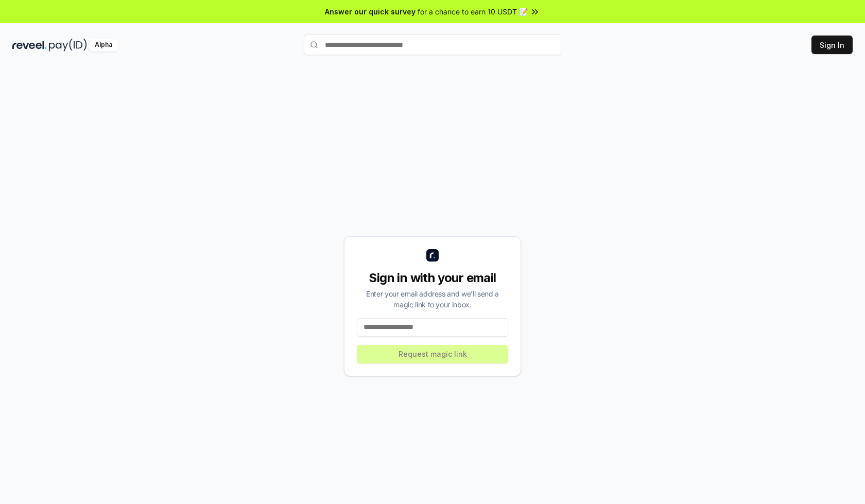  What do you see at coordinates (30, 45) in the screenshot?
I see `img: reveel_dark` at bounding box center [30, 45].